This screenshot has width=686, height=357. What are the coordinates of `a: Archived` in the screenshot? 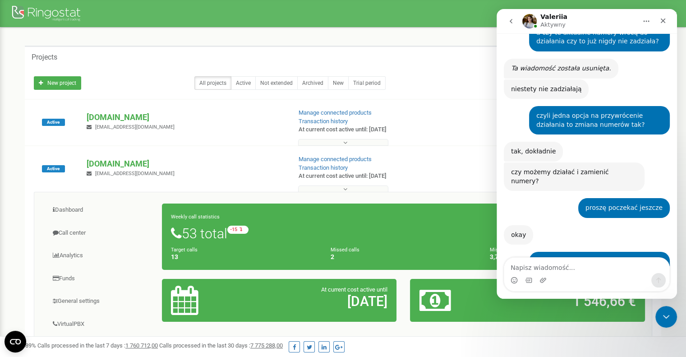 It's located at (312, 83).